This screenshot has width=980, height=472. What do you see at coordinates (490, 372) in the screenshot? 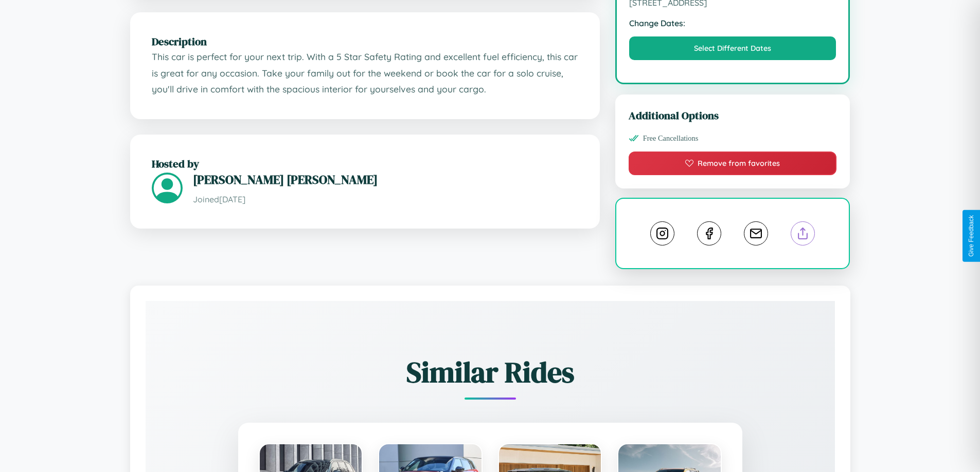
I see `h2: Similar Rides` at bounding box center [490, 372].